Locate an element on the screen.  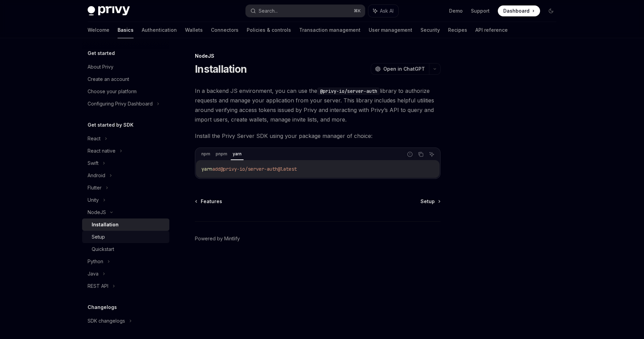
a: Basics is located at coordinates (125, 30).